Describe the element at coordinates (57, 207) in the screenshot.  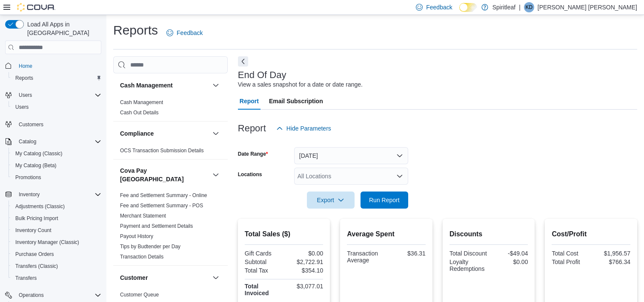
I see `span: Adjustments (Classic)` at that location.